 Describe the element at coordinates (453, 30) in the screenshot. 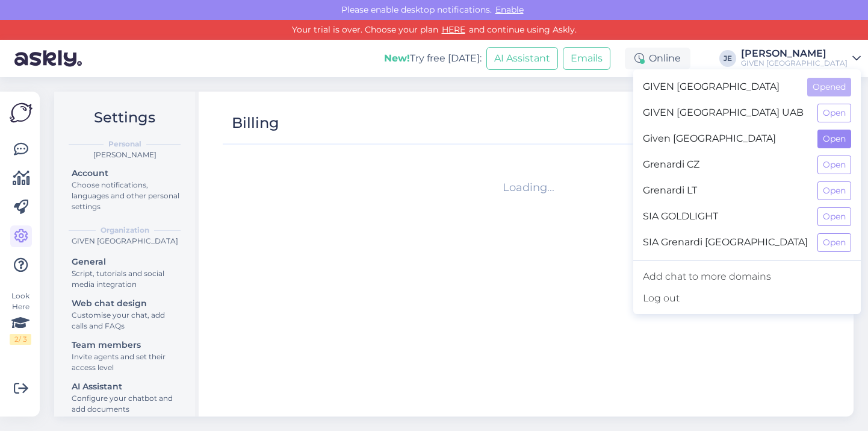

I see `a: HERE` at that location.